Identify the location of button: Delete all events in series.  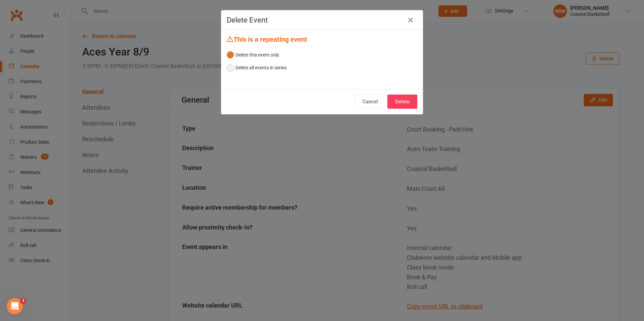
(257, 68).